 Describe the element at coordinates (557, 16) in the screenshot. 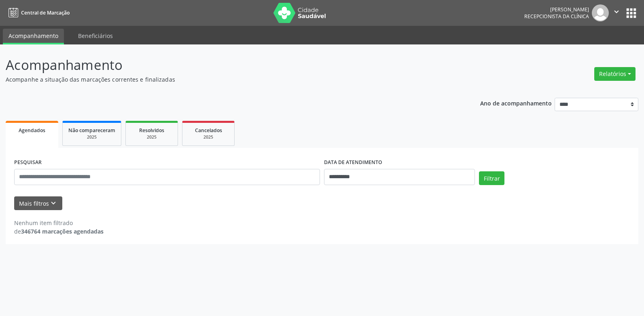

I see `span: Recepcionista da clínica` at that location.